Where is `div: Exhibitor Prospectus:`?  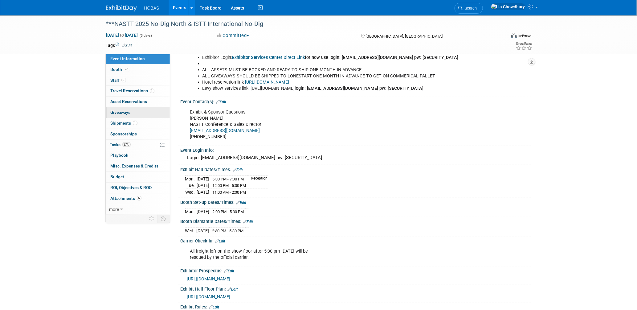 div: Exhibitor Prospectus: is located at coordinates (356, 270).